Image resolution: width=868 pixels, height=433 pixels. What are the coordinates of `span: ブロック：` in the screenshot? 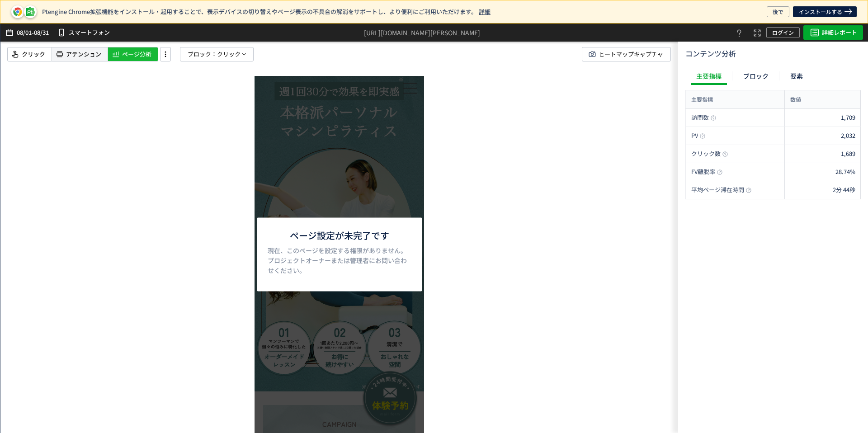 It's located at (202, 54).